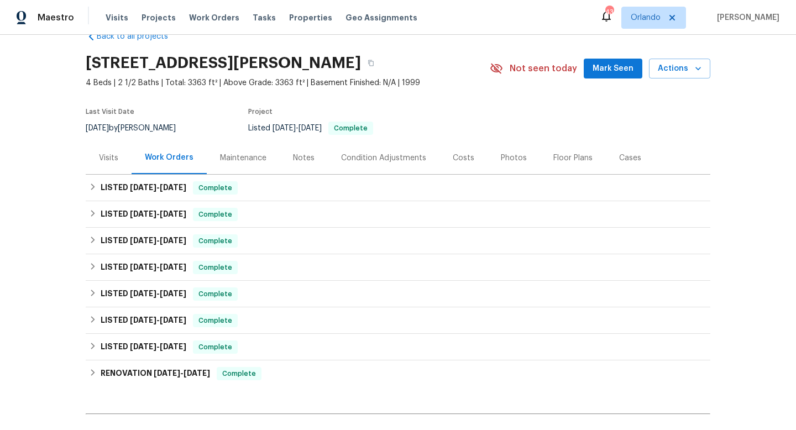  I want to click on h6: RENOVATION, so click(155, 374).